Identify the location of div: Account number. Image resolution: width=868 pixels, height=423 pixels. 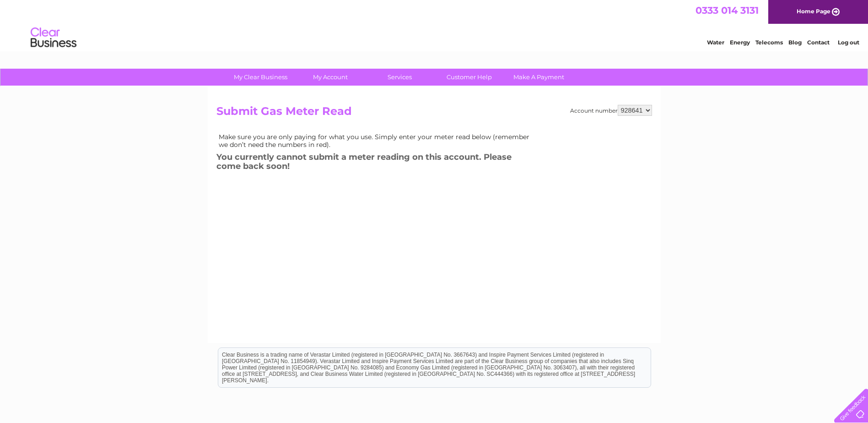
(611, 110).